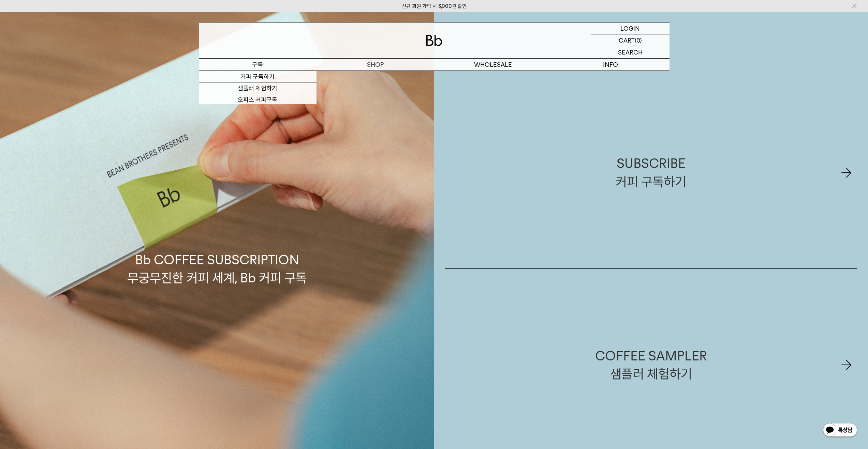 The width and height of the screenshot is (868, 449). Describe the element at coordinates (651, 172) in the screenshot. I see `div: SUBSCRIBE 커피 구독하기` at that location.